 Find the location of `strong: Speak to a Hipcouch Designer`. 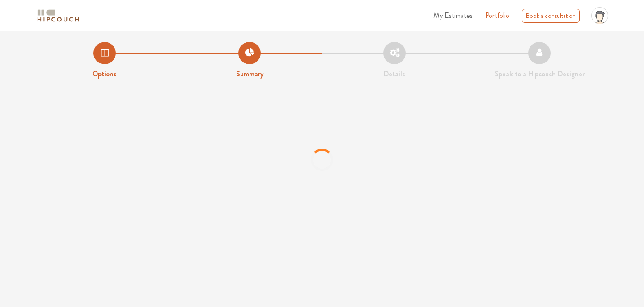

strong: Speak to a Hipcouch Designer is located at coordinates (539, 74).